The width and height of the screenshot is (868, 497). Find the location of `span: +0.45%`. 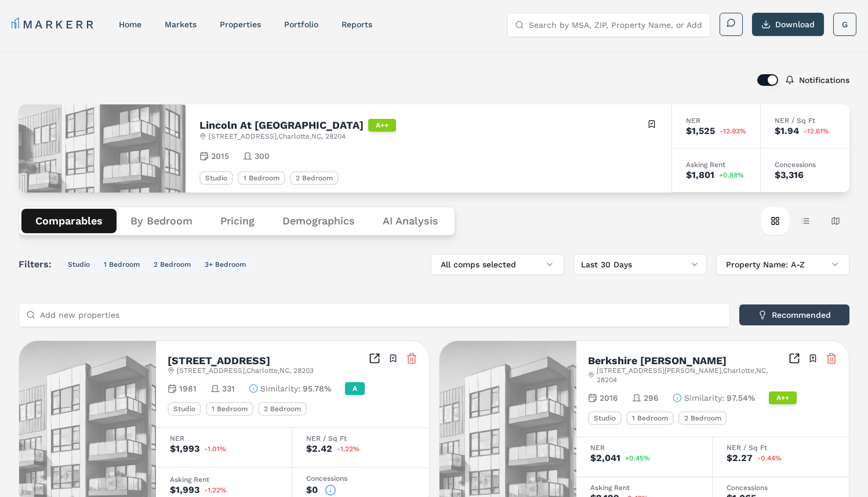

span: +0.45% is located at coordinates (638, 459).